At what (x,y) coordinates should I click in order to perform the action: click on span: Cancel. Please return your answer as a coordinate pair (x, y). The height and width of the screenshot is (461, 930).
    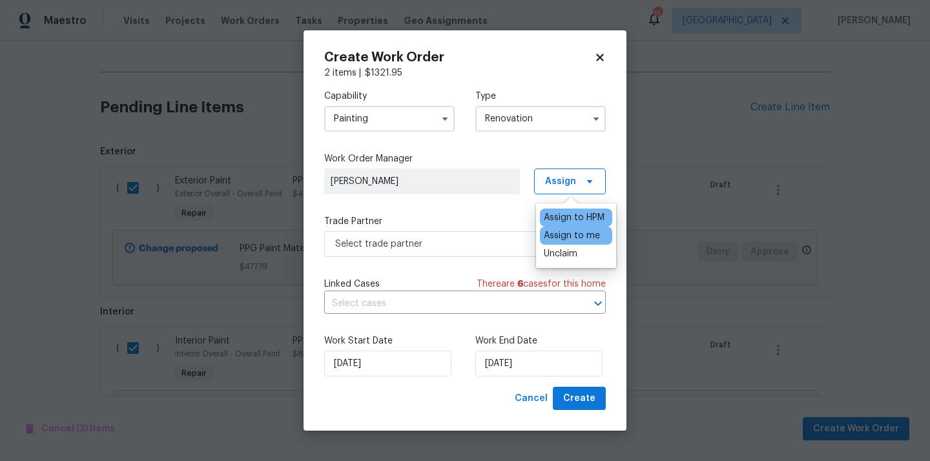
    Looking at the image, I should click on (531, 399).